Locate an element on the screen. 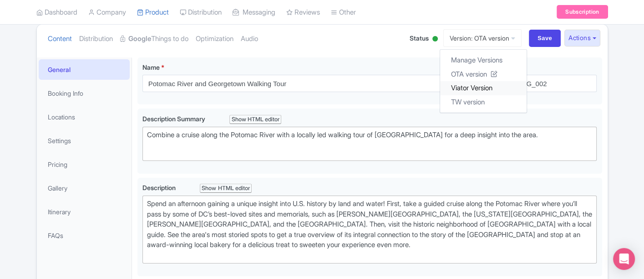 This screenshot has height=279, width=644. strong: Google is located at coordinates (140, 39).